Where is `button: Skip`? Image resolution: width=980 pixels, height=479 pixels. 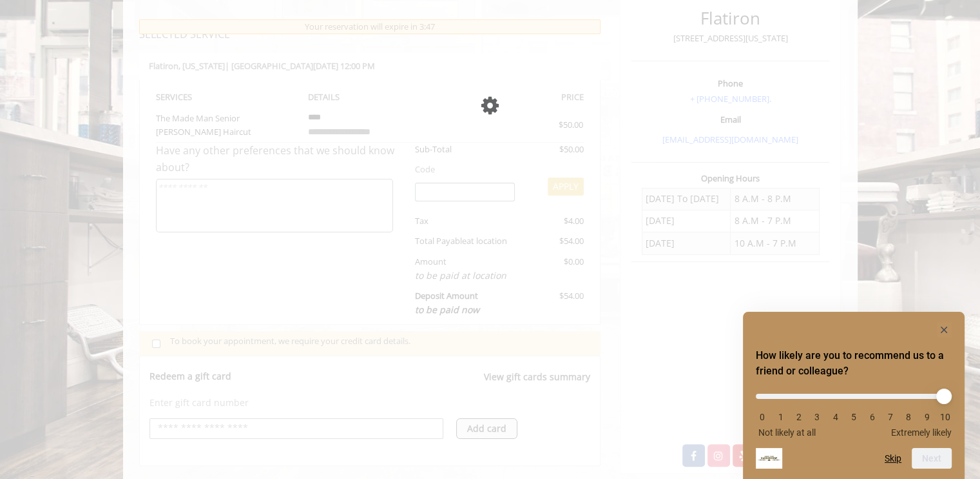
button: Skip is located at coordinates (893, 458).